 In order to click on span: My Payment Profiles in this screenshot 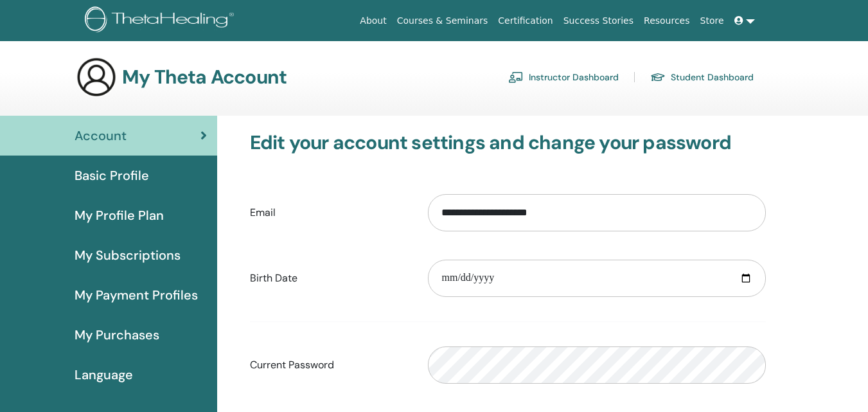, I will do `click(136, 295)`.